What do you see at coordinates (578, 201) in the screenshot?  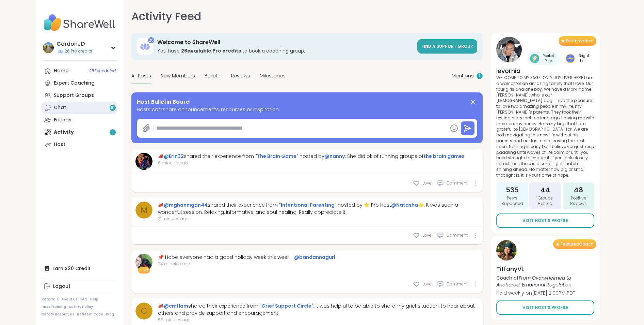 I see `span: Positive Reviews` at bounding box center [578, 201].